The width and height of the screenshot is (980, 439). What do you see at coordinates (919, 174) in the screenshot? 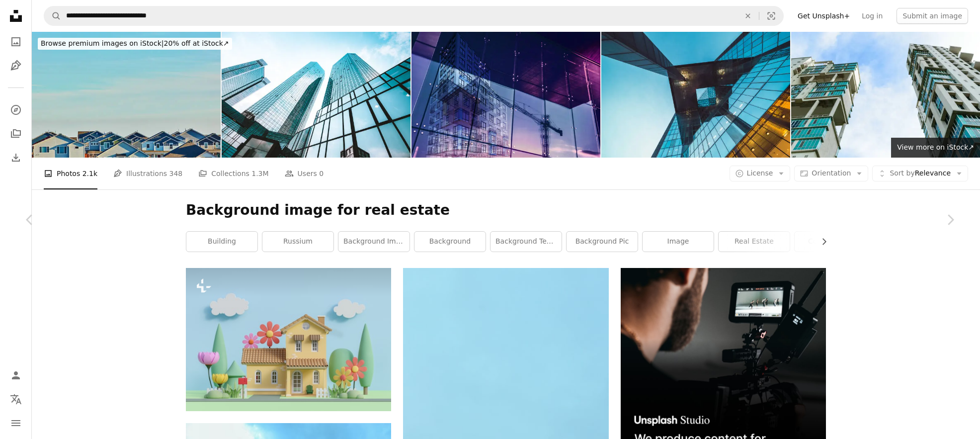
I see `button: Sort byRelevance` at bounding box center [919, 174].